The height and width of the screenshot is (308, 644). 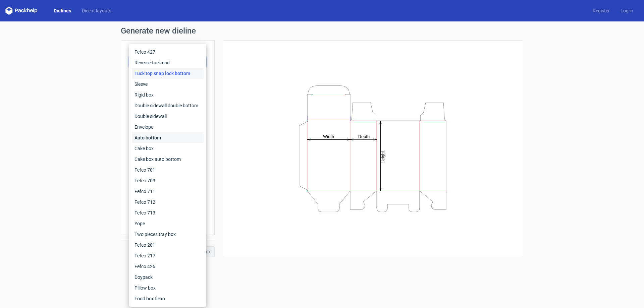 I want to click on div: Auto bottom, so click(x=168, y=138).